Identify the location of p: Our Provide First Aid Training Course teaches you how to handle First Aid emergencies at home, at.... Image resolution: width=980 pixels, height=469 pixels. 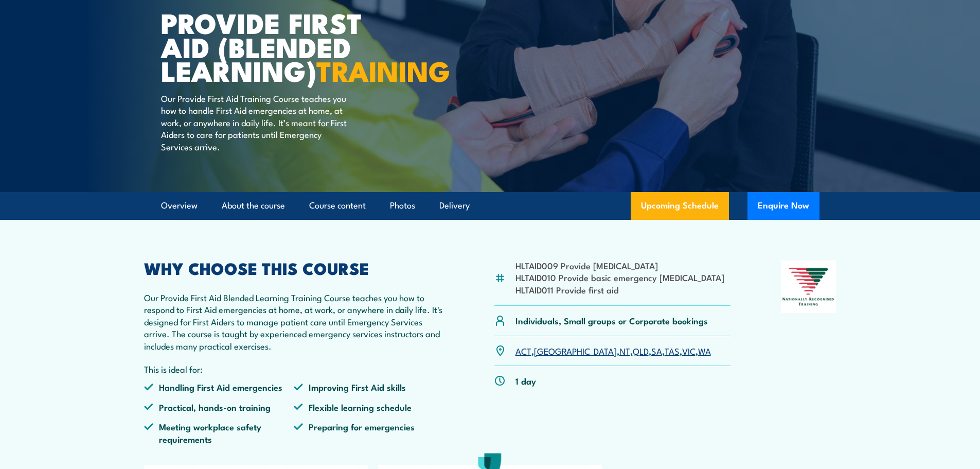
(254, 122).